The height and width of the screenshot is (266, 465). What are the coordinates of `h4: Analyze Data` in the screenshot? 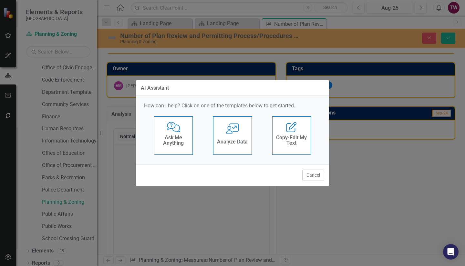 It's located at (232, 142).